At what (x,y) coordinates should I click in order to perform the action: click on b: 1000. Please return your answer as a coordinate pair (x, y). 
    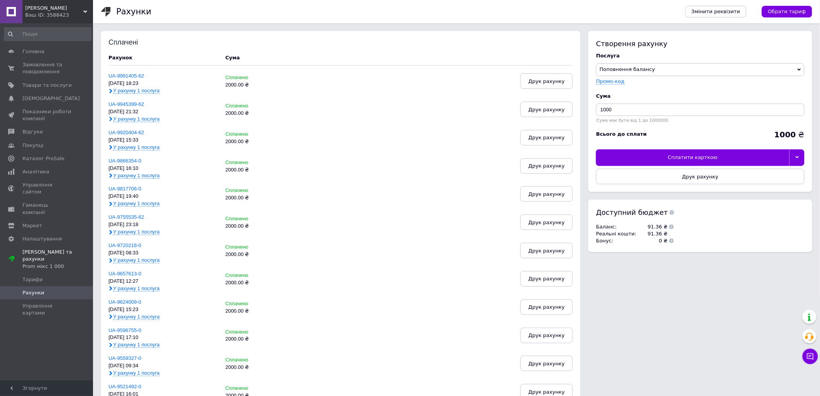
    Looking at the image, I should click on (785, 135).